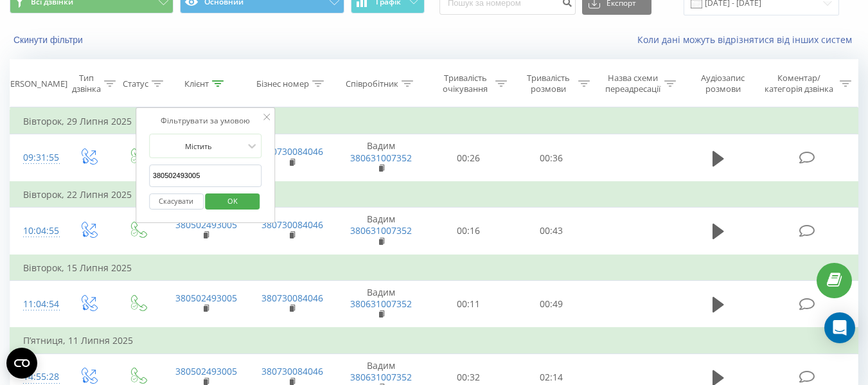 The height and width of the screenshot is (385, 868). I want to click on div: Аудіозапис розмови, so click(723, 84).